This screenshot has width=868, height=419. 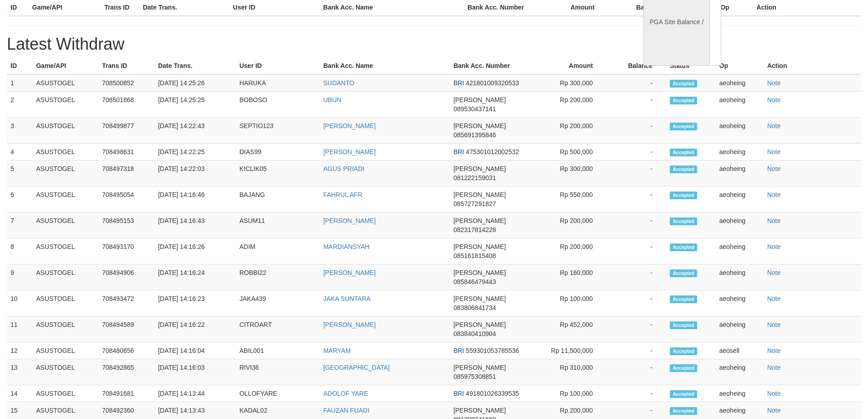 I want to click on a: UBUN, so click(x=332, y=100).